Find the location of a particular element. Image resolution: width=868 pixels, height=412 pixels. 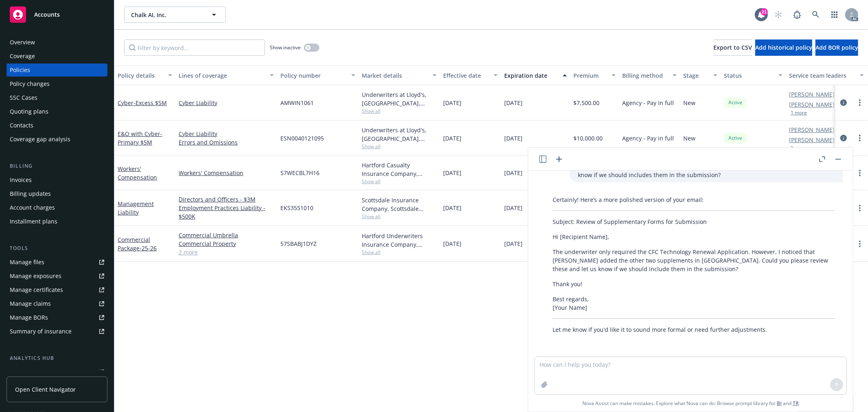

a: more is located at coordinates (860, 244).